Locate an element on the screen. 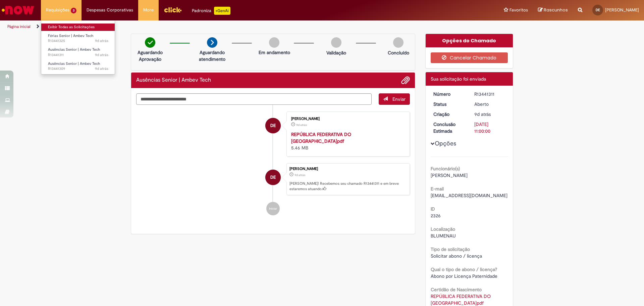  time: 22/08/2025 19:09:12 is located at coordinates (101, 68).